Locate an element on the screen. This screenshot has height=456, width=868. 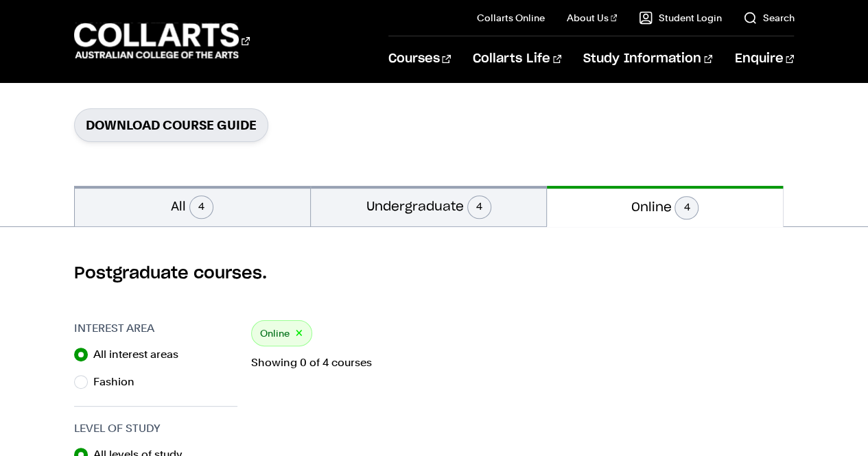
a: Study Information is located at coordinates (647, 59).